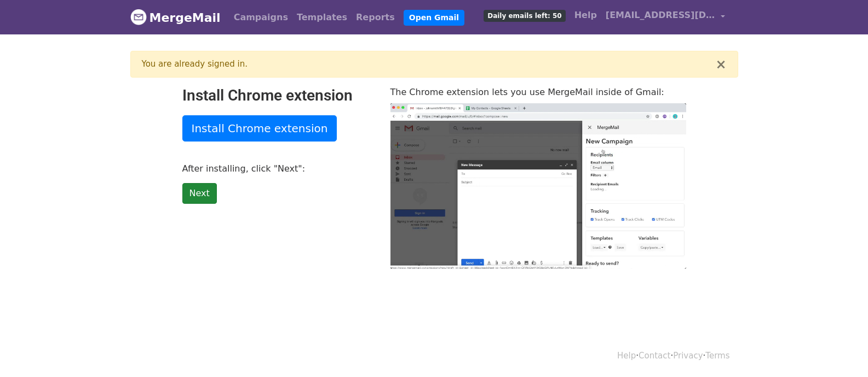 This screenshot has height=377, width=868. Describe the element at coordinates (524, 16) in the screenshot. I see `span: Daily emails left: 50` at that location.